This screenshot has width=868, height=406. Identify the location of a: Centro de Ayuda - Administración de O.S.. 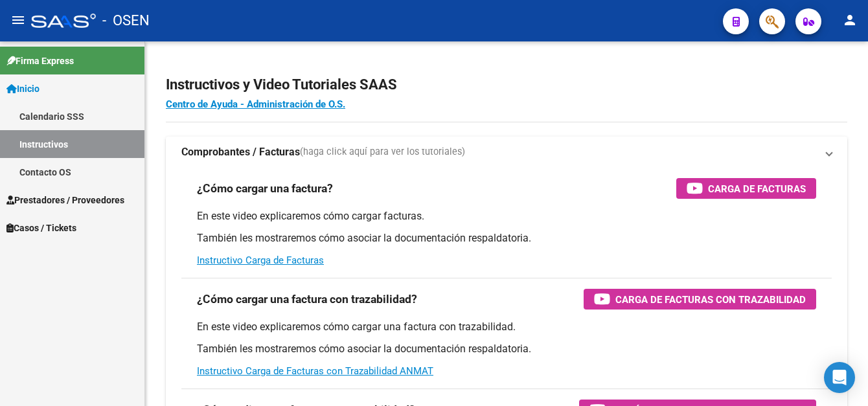
(255, 104).